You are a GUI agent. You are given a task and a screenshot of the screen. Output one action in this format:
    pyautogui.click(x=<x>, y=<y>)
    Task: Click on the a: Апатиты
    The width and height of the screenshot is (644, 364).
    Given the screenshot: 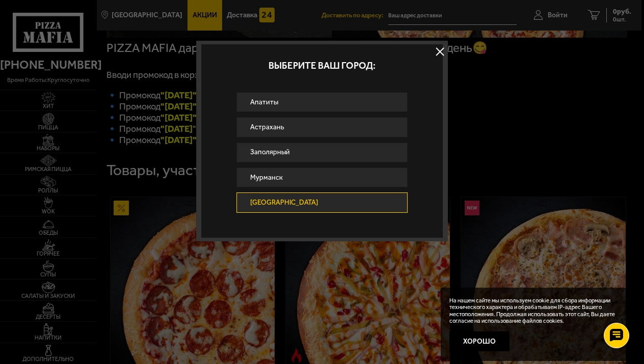 What is the action you would take?
    pyautogui.click(x=322, y=103)
    